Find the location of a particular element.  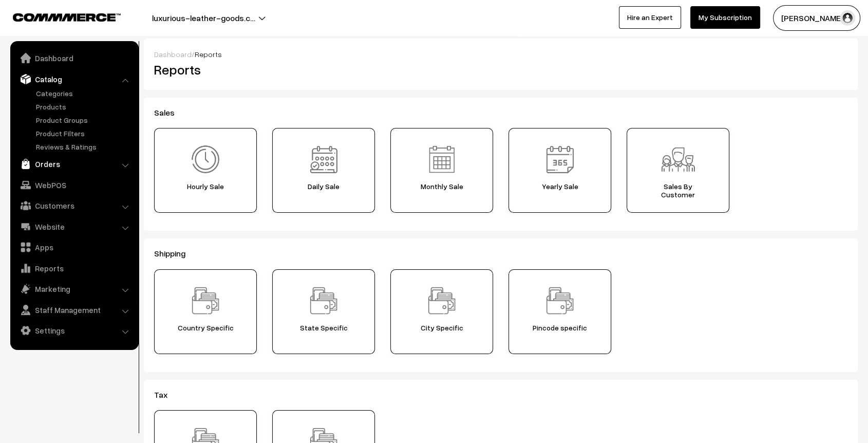

a: COMMMERCE is located at coordinates (57, 17).